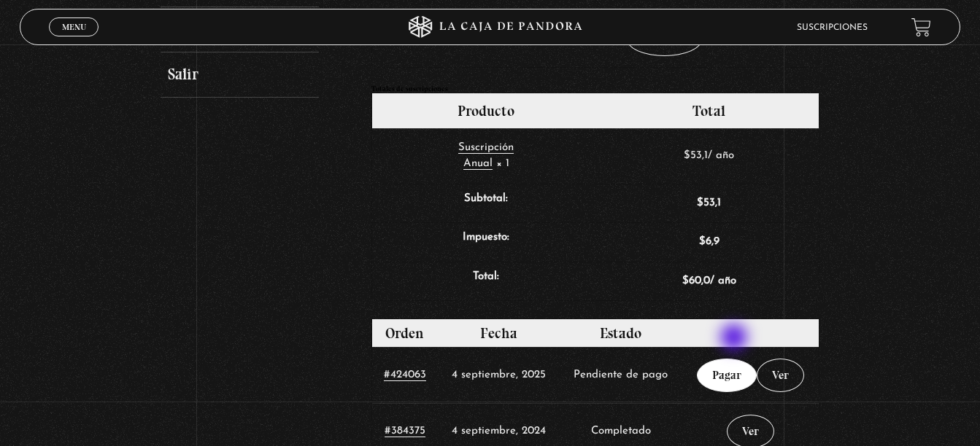 This screenshot has height=446, width=980. What do you see at coordinates (404, 333) in the screenshot?
I see `span: Orden` at bounding box center [404, 333].